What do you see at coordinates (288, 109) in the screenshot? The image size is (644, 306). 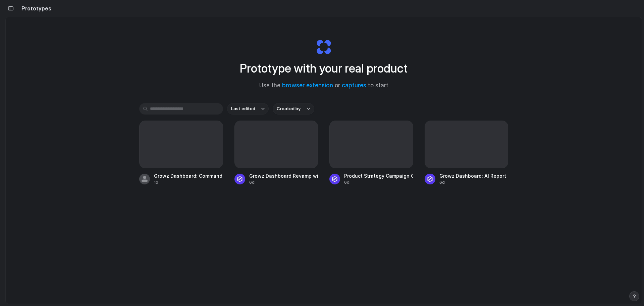 I see `span: Created by` at bounding box center [288, 109].